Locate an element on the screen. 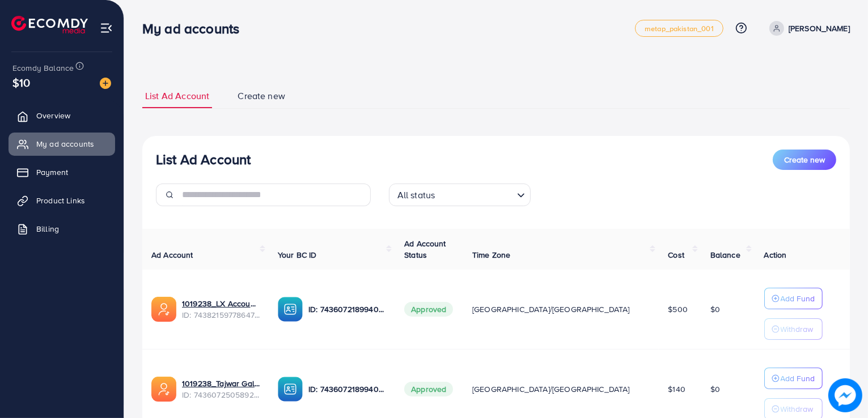  a: Billing is located at coordinates (62, 229).